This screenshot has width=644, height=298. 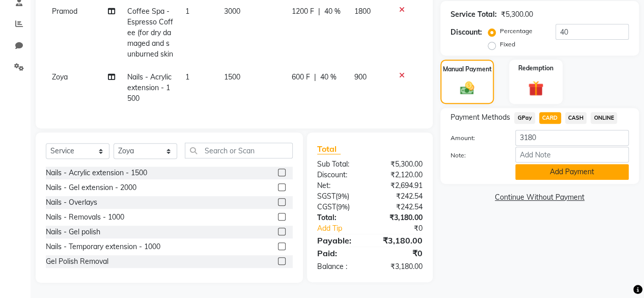 I want to click on input: Amount, so click(x=572, y=137).